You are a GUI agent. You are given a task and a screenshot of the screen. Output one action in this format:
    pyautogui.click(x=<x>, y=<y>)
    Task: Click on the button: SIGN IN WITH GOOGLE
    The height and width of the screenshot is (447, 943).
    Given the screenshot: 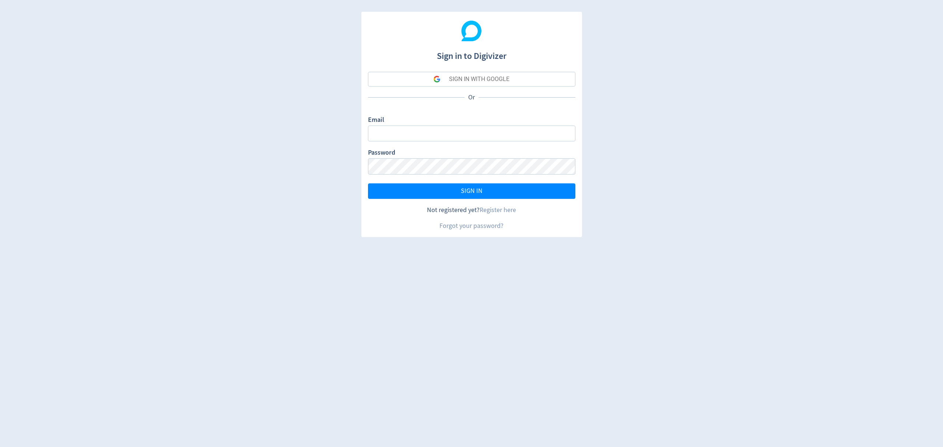 What is the action you would take?
    pyautogui.click(x=471, y=79)
    